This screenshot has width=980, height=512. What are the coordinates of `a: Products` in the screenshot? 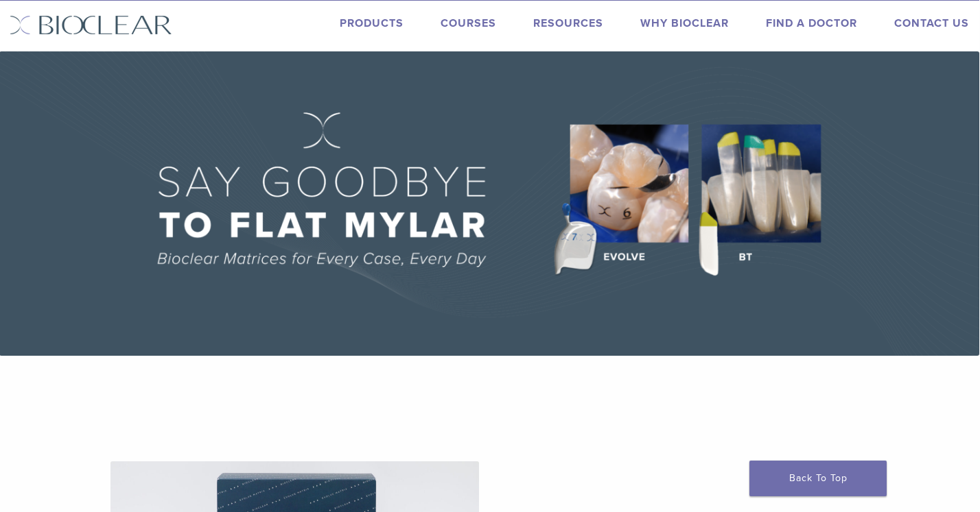 It's located at (372, 23).